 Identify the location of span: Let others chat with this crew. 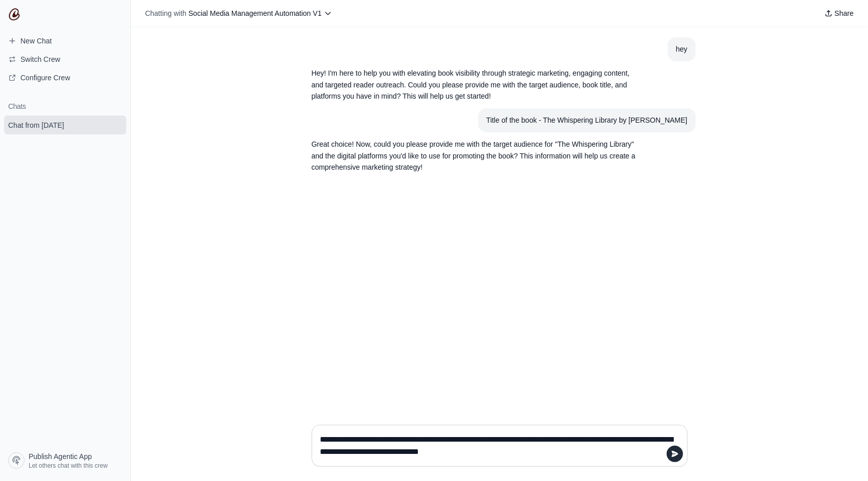
(68, 466).